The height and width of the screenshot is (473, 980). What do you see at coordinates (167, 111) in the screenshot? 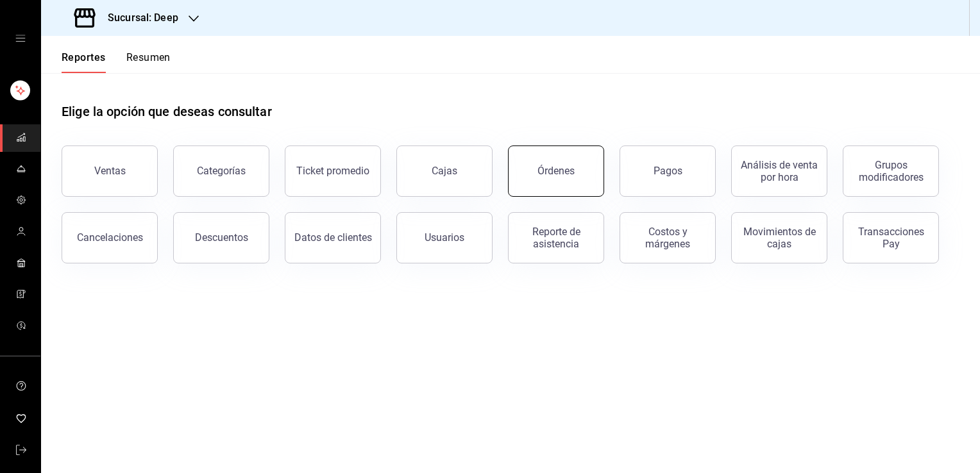
I see `h1: Elige la opción que deseas consultar` at bounding box center [167, 111].